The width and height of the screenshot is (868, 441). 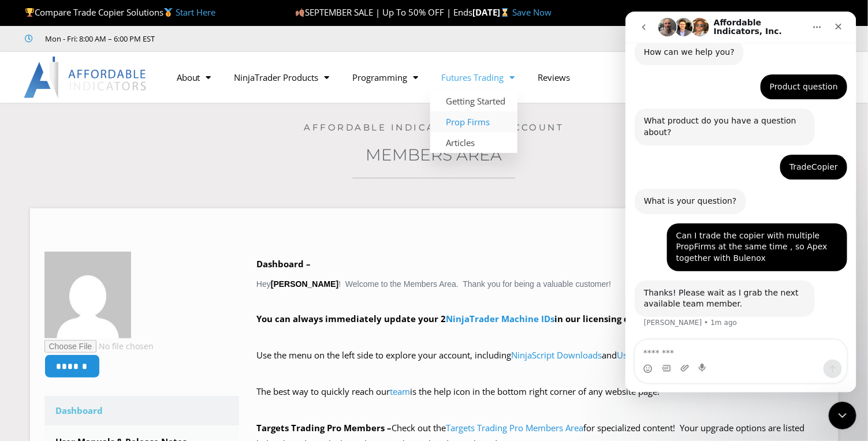 What do you see at coordinates (532, 12) in the screenshot?
I see `a: Save Now` at bounding box center [532, 12].